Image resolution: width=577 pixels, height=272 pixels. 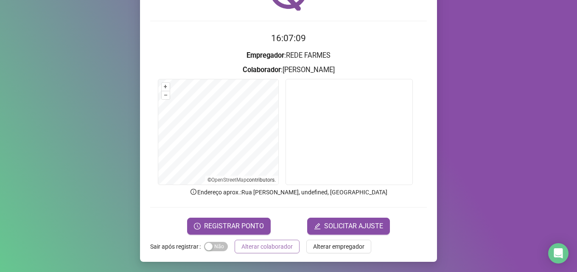 What do you see at coordinates (353, 226) in the screenshot?
I see `span: SOLICITAR AJUSTE` at bounding box center [353, 226].